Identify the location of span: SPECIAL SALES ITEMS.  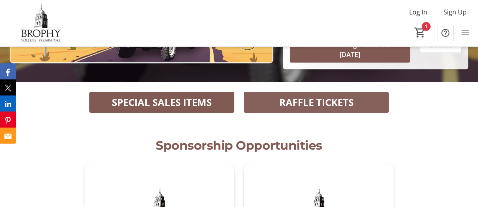
(162, 103).